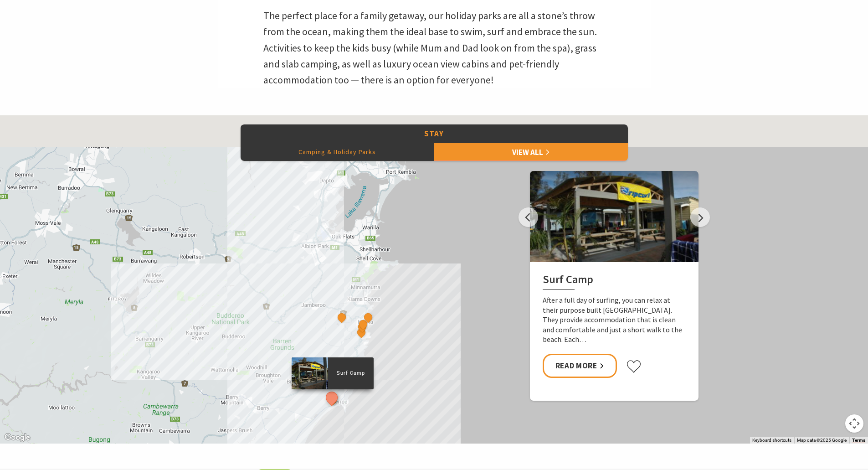  Describe the element at coordinates (771, 441) in the screenshot. I see `button: Keyboard shortcuts` at that location.